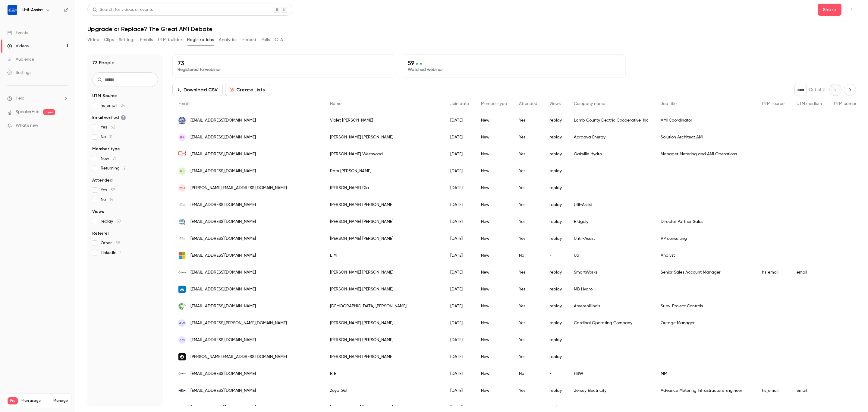 The width and height of the screenshot is (868, 412). What do you see at coordinates (284, 63) in the screenshot?
I see `p: 73` at bounding box center [284, 63].